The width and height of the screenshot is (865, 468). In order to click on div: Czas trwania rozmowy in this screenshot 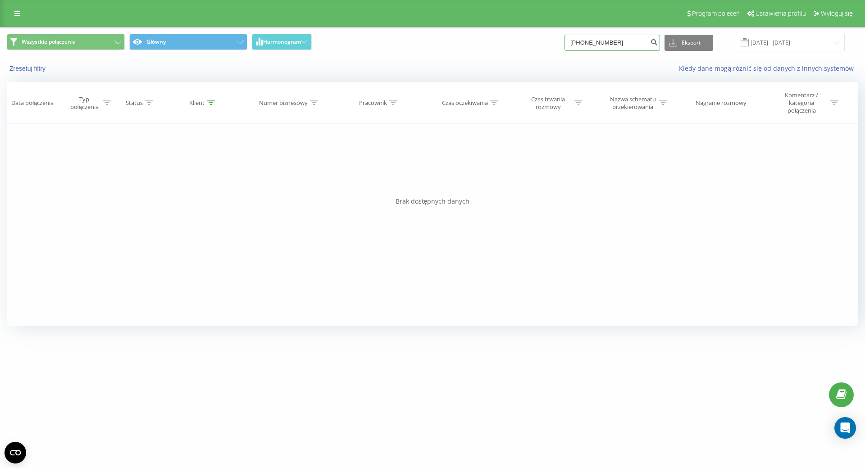, I will do `click(548, 103)`.